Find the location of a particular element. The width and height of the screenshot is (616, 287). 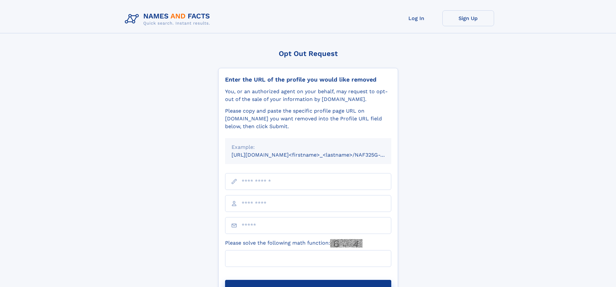

div: Opt Out Request is located at coordinates (308, 53).